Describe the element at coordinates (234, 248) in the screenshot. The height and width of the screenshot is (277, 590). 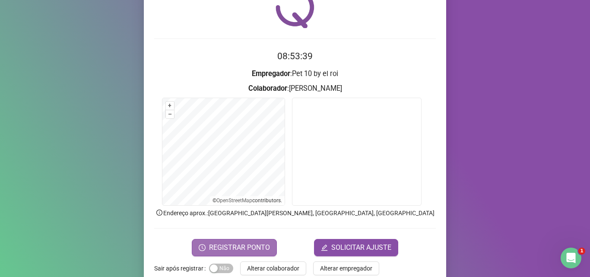
I see `button: REGISTRAR PONTO` at that location.